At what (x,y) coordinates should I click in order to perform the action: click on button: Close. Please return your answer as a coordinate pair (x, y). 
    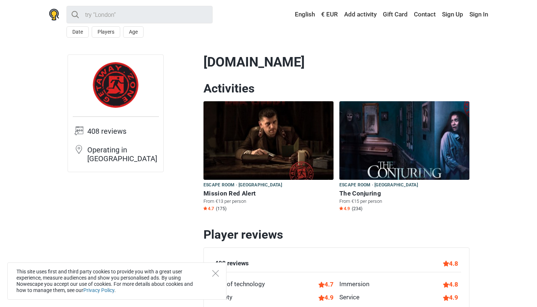
    Looking at the image, I should click on (215, 273).